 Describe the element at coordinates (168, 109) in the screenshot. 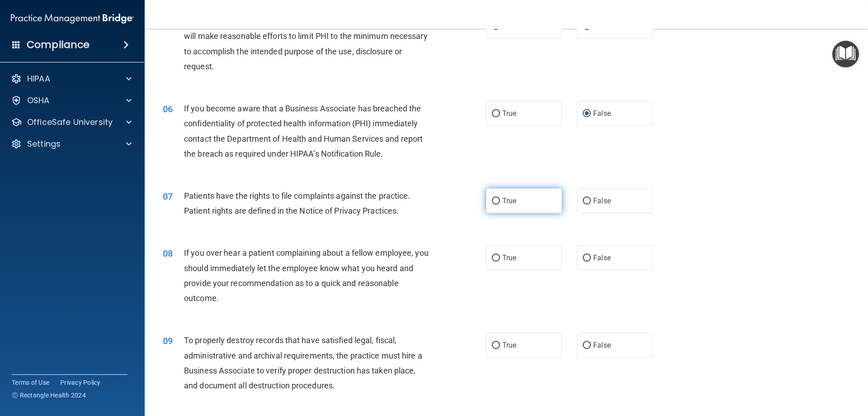

I see `span: 06` at that location.